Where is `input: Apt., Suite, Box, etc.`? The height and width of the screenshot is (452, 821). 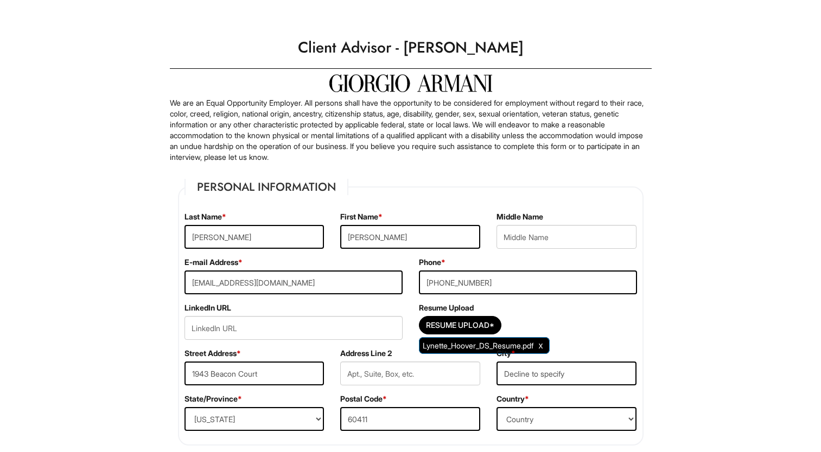
input: Apt., Suite, Box, etc. is located at coordinates (410, 374).